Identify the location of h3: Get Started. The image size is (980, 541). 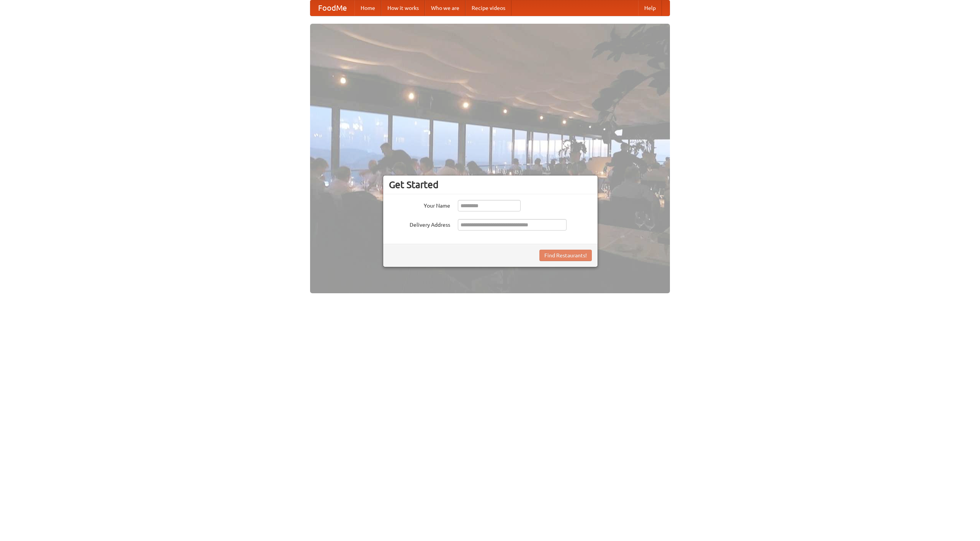
(490, 185).